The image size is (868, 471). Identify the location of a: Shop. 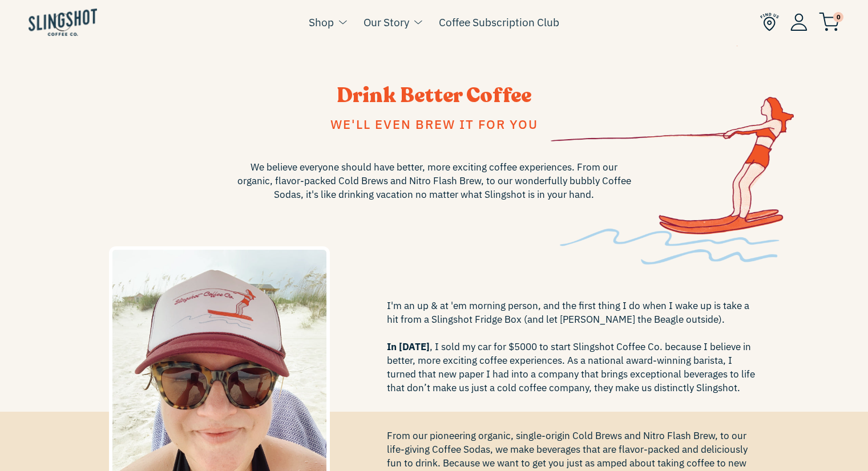
(321, 22).